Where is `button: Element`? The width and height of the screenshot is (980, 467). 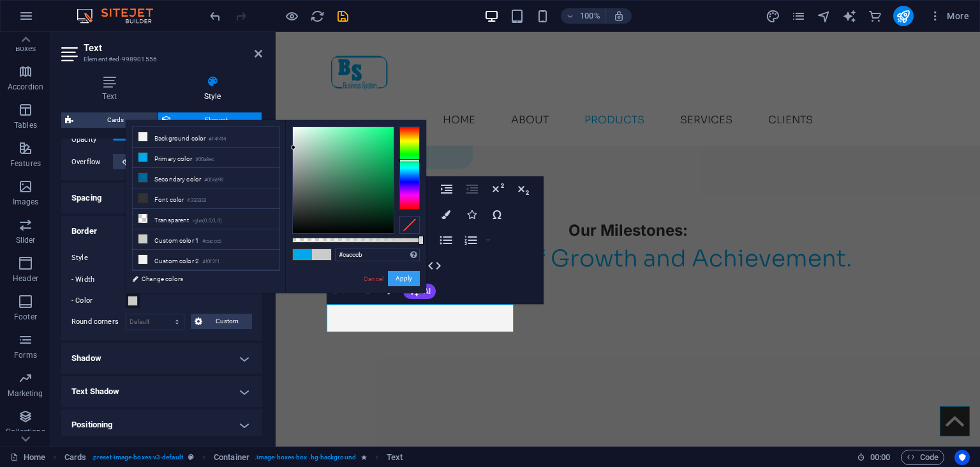
button: Element is located at coordinates (210, 120).